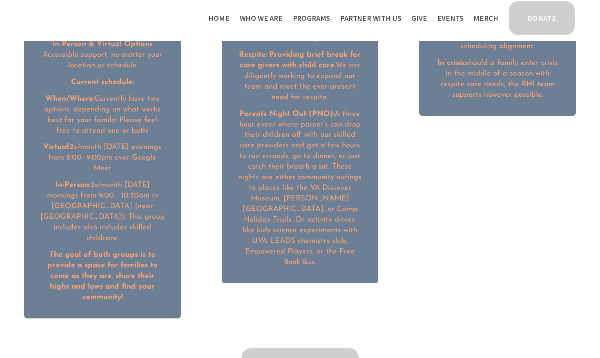  Describe the element at coordinates (370, 18) in the screenshot. I see `span: Partner With Us` at that location.